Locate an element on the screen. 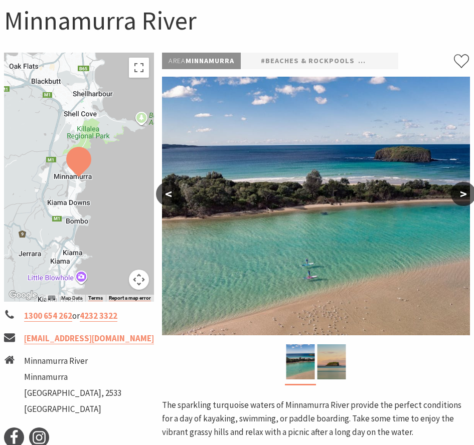 The height and width of the screenshot is (445, 474). a: Report a map error is located at coordinates (130, 298).